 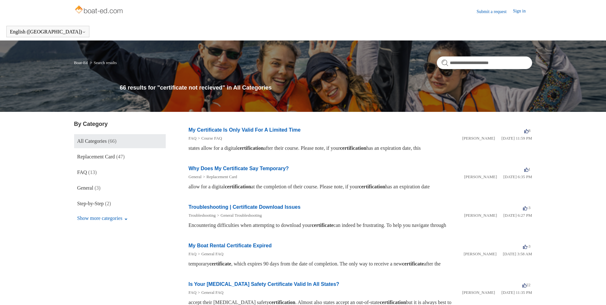 What do you see at coordinates (239, 215) in the screenshot?
I see `li: General Troubleshooting` at bounding box center [239, 215].